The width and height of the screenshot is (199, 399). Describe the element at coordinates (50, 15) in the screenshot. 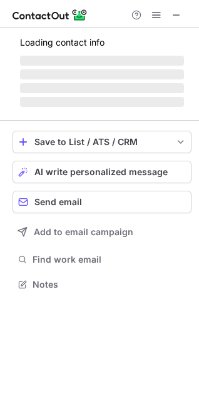

I see `img: ContactOut v5.3.10` at that location.